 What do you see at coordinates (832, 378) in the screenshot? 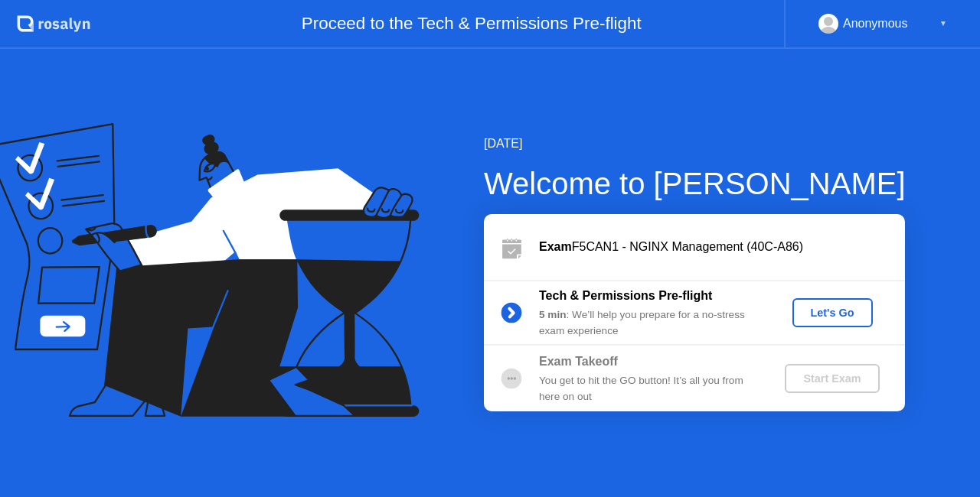
I see `div: Start Exam` at bounding box center [832, 378].